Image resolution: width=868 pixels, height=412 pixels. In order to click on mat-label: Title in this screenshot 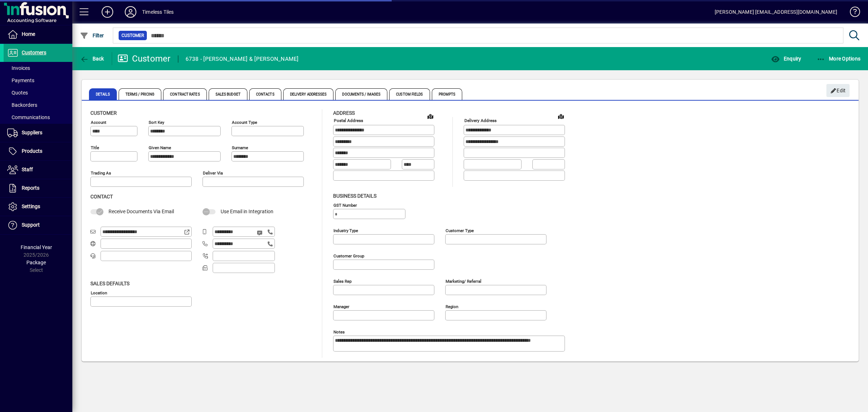, I will do `click(95, 148)`.